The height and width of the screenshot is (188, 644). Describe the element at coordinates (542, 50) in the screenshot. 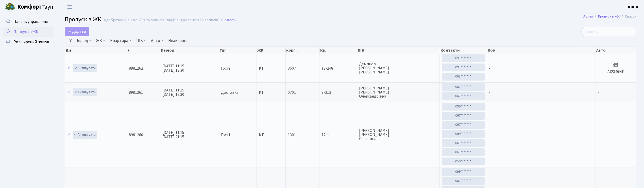

I see `th: Ком.` at that location.